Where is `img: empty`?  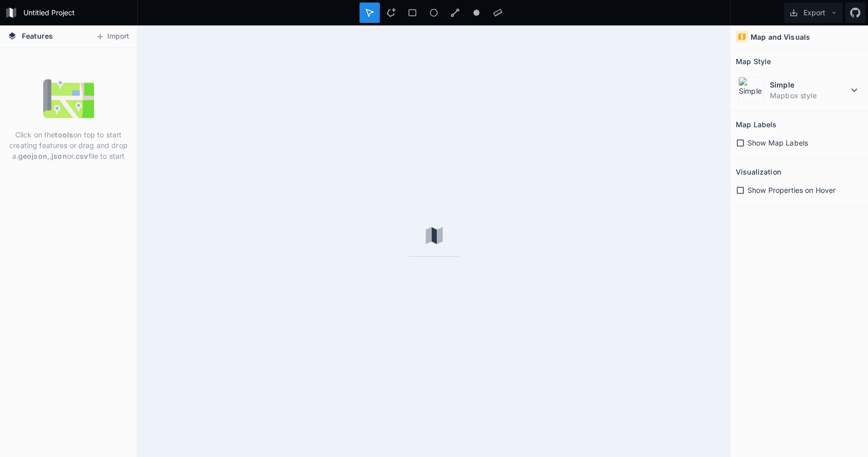 img: empty is located at coordinates (69, 99).